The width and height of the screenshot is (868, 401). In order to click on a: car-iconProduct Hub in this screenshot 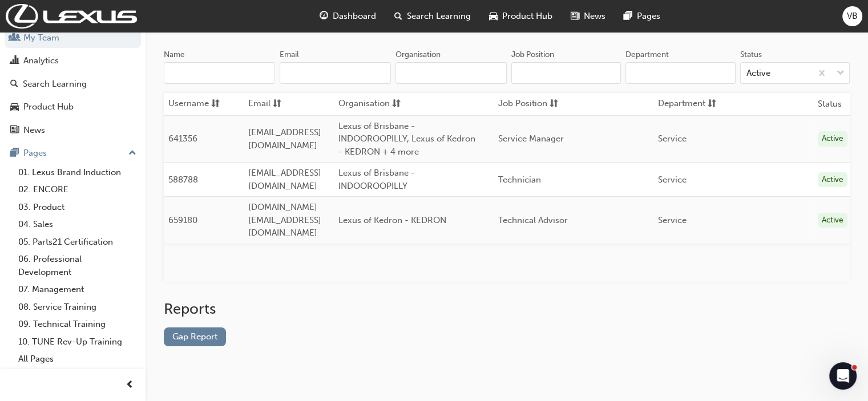, I will do `click(520, 16)`.